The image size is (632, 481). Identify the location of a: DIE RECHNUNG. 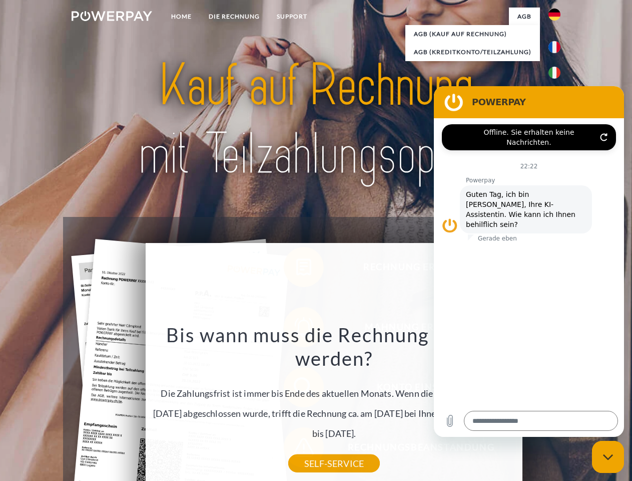
(234, 17).